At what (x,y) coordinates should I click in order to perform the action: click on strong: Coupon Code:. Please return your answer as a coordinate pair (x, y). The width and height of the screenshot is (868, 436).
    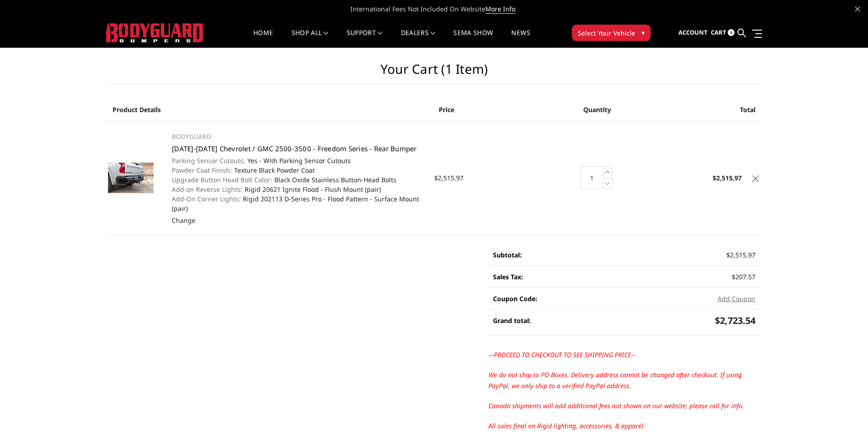
    Looking at the image, I should click on (515, 298).